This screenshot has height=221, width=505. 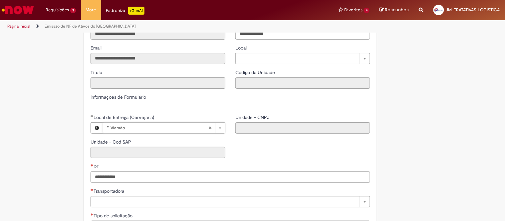 I want to click on span: F. Viamão, so click(x=157, y=128).